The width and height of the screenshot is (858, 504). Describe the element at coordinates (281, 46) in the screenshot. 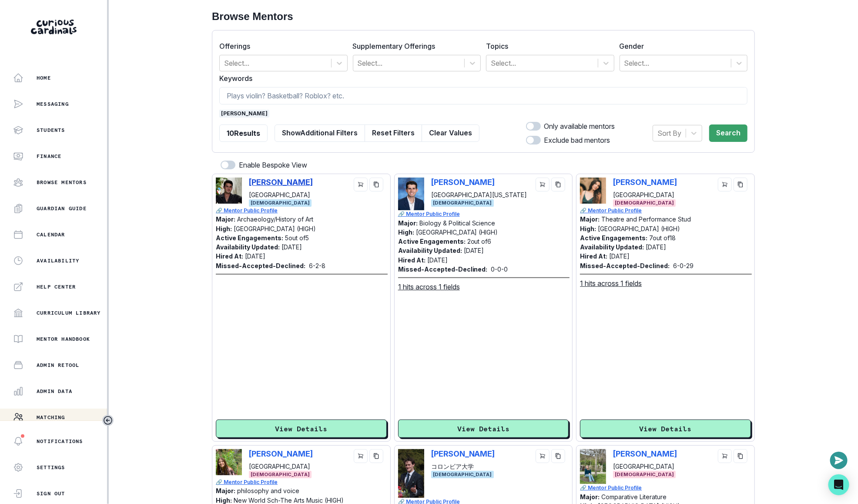

I see `label: Offerings` at that location.